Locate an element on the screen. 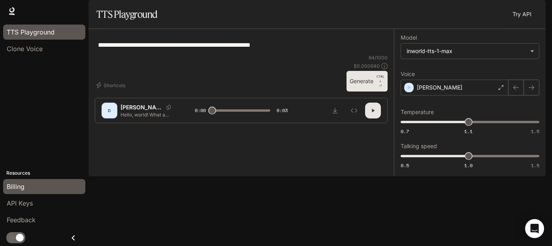 This screenshot has width=552, height=246. p: 64 / 1000 is located at coordinates (378, 57).